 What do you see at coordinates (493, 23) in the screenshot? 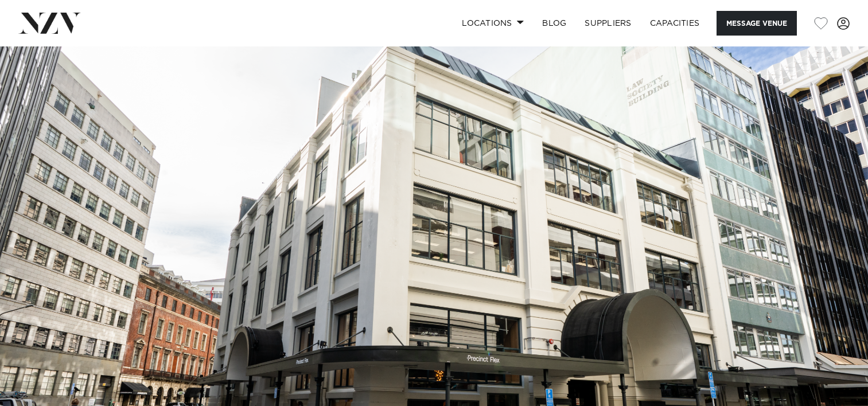
I see `a: Locations` at bounding box center [493, 23].